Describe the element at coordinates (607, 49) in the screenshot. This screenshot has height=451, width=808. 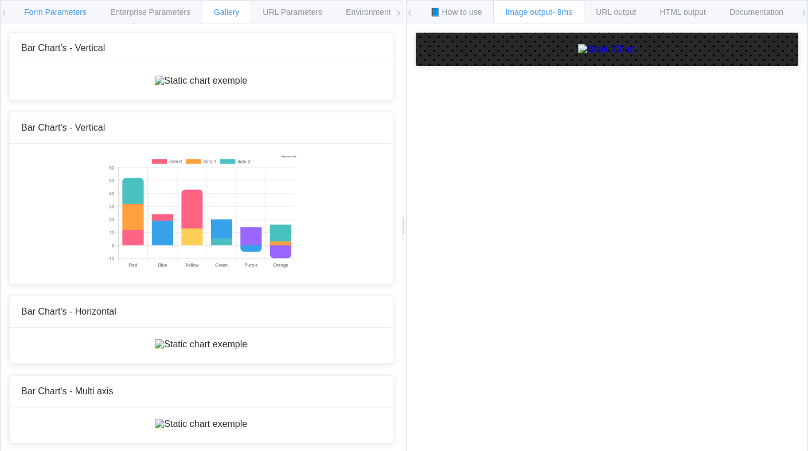
I see `a: Static Chart` at that location.